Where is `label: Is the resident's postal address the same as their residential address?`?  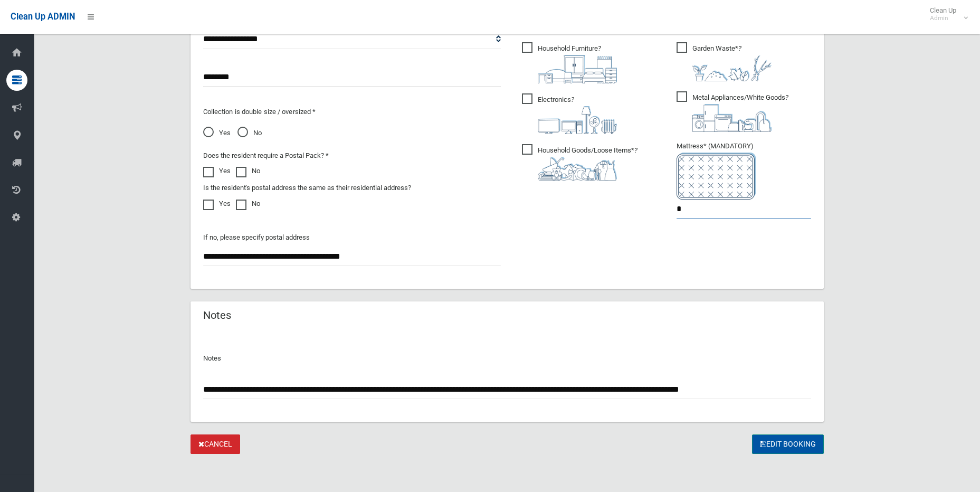 label: Is the resident's postal address the same as their residential address? is located at coordinates (307, 188).